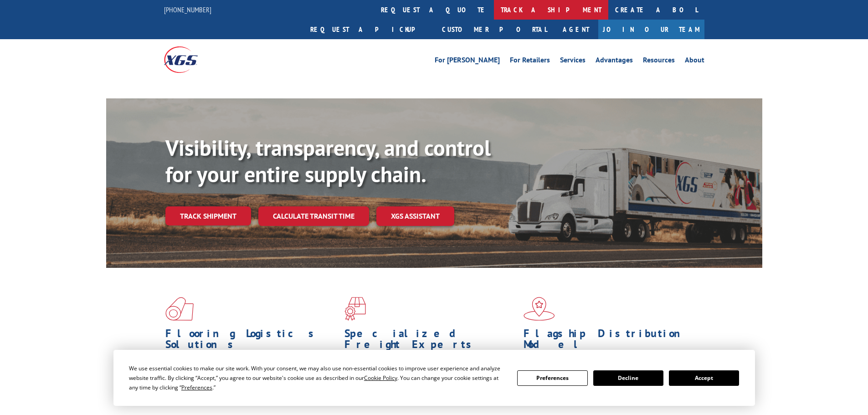  I want to click on a: Request a pickup, so click(369, 29).